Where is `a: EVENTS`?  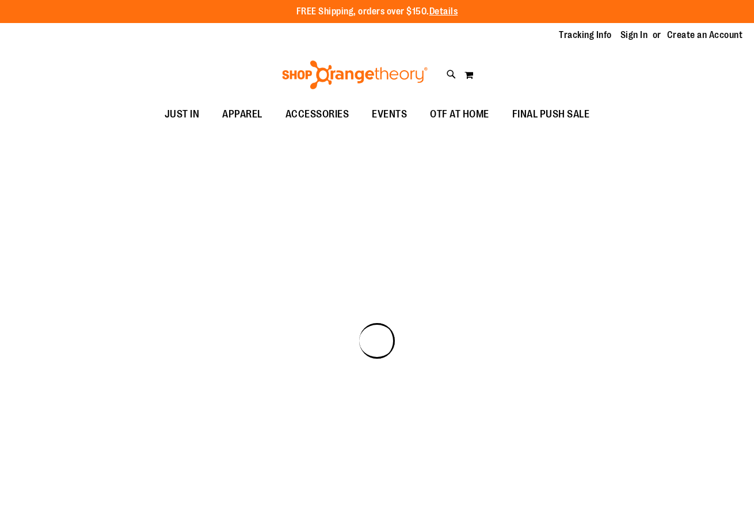 a: EVENTS is located at coordinates (389, 115).